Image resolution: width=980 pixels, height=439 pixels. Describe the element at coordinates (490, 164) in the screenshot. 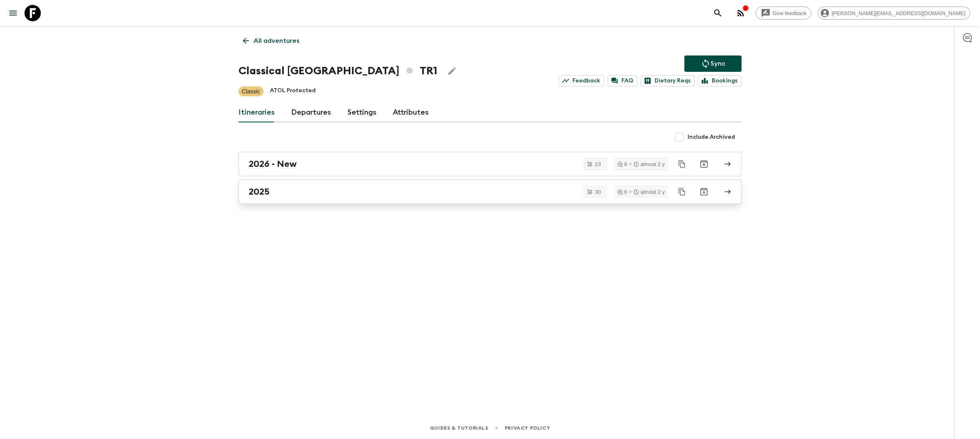

I see `a: 2026 - New` at that location.